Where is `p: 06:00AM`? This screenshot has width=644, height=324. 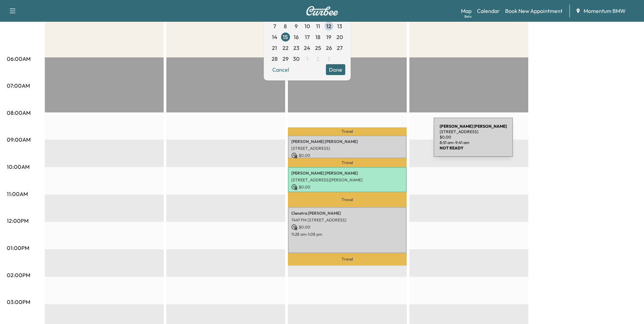
p: 06:00AM is located at coordinates (19, 59).